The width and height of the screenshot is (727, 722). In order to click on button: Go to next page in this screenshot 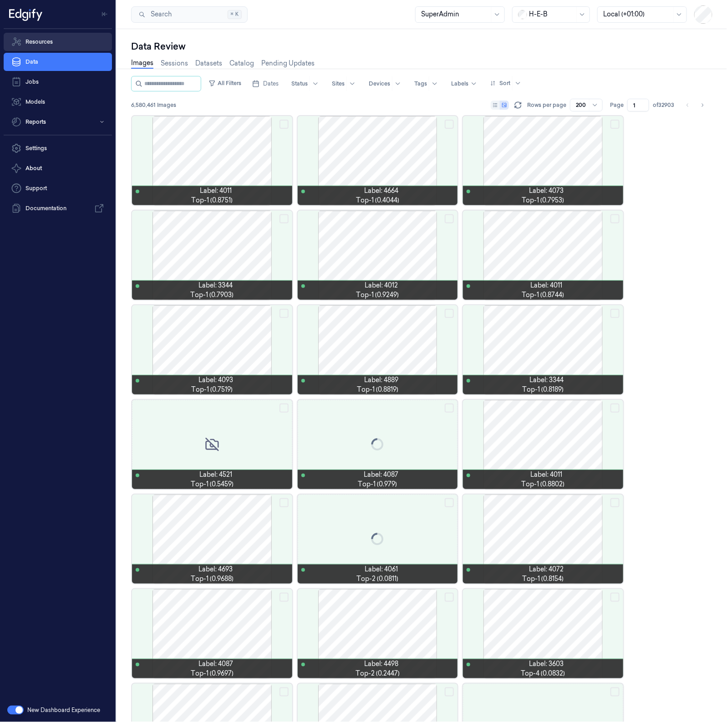, I will do `click(702, 105)`.